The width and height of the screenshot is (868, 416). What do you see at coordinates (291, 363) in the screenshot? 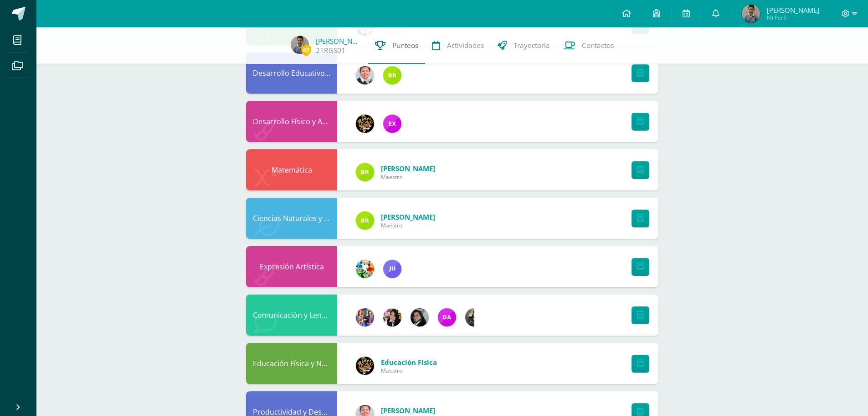
I see `div: Educación Física y Natación` at bounding box center [291, 363].